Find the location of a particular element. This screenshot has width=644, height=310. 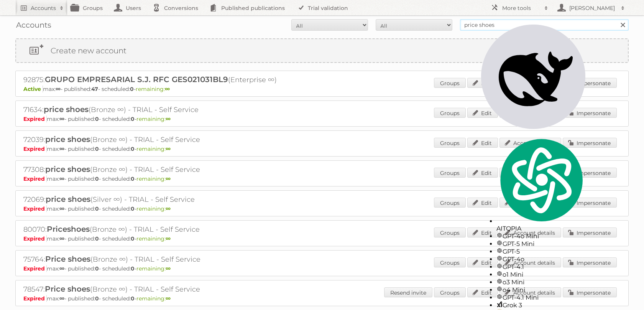

div: o1 Mini is located at coordinates (541, 274).